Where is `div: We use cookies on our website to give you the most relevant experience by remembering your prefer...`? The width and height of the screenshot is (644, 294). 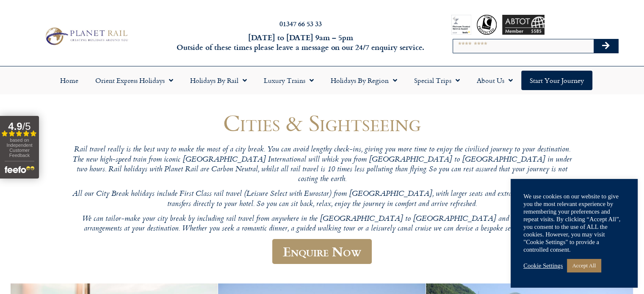
div: We use cookies on our website to give you the most relevant experience by remembering your prefer... is located at coordinates (574, 223).